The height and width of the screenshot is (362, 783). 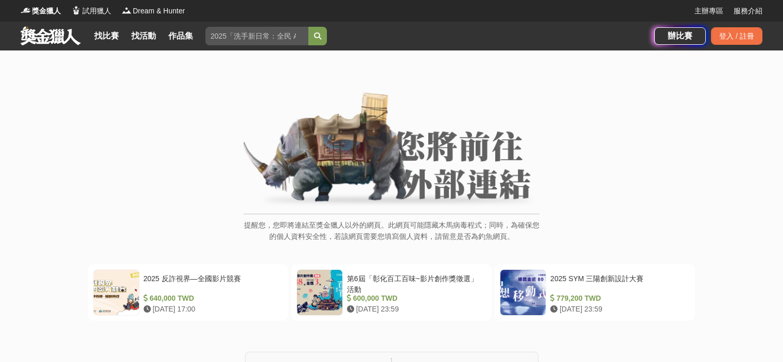 I want to click on img: External Link Banner, so click(x=391, y=150).